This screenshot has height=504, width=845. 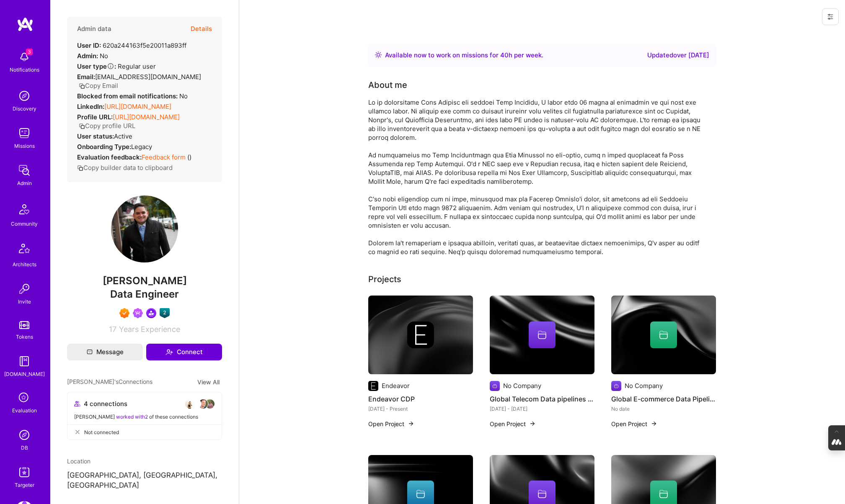 What do you see at coordinates (24, 325) in the screenshot?
I see `img: tokens` at bounding box center [24, 325].